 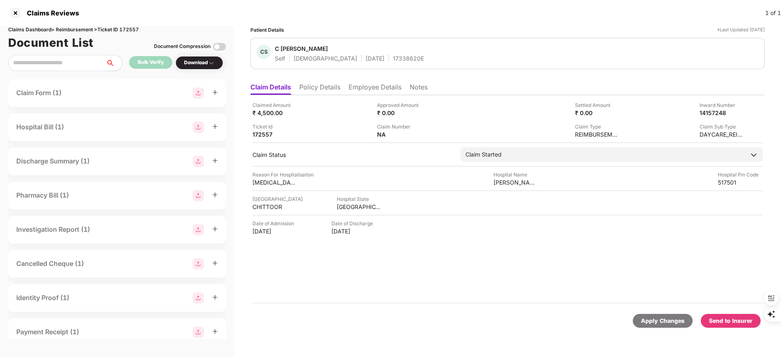 I want to click on div: NA, so click(x=399, y=134).